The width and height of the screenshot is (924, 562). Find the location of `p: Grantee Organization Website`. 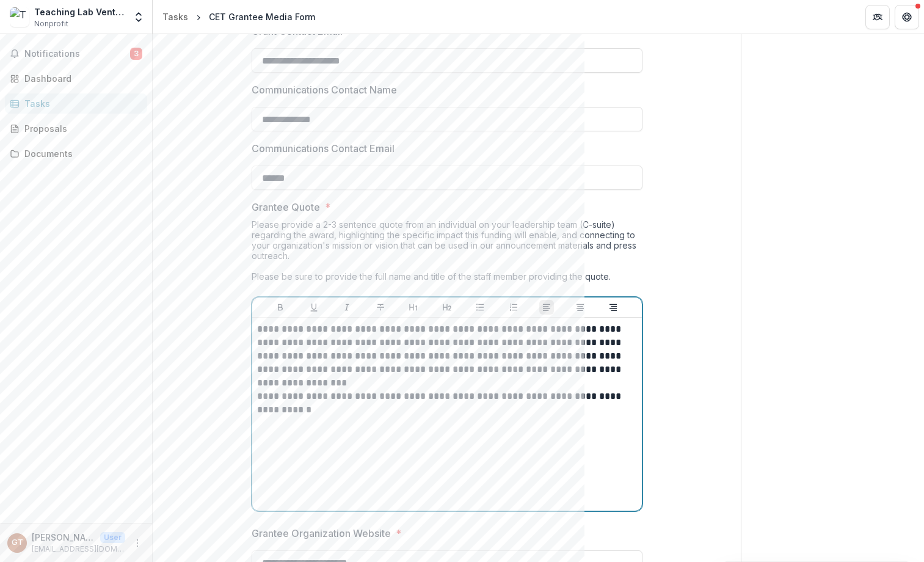

p: Grantee Organization Website is located at coordinates (321, 533).